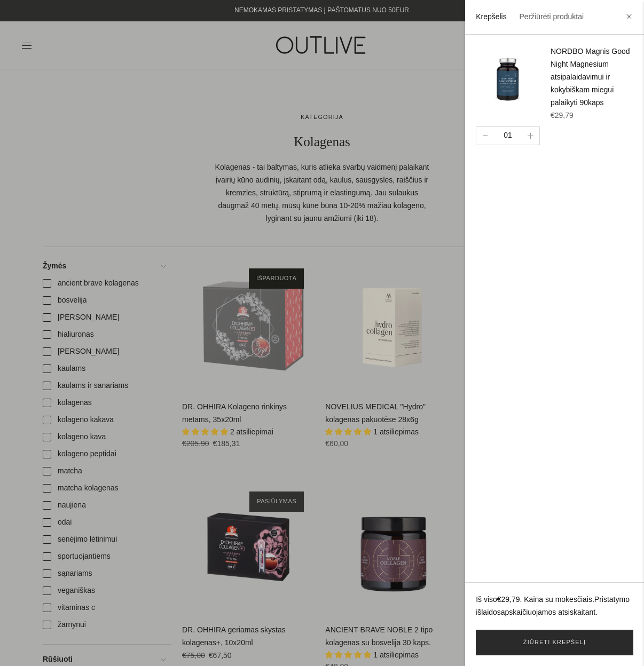  Describe the element at coordinates (552, 606) in the screenshot. I see `a: Pristatymo išlaidos` at that location.